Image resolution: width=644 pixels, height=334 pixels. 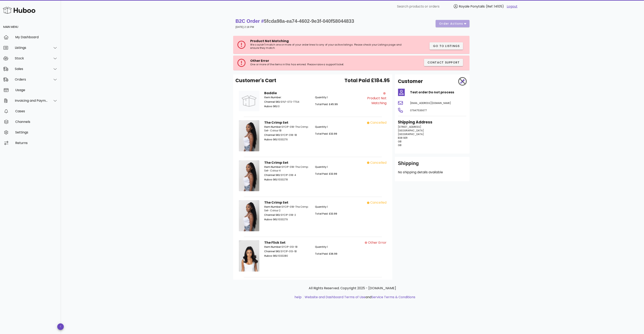 I want to click on p: SYCIP-018-4, so click(x=287, y=175).